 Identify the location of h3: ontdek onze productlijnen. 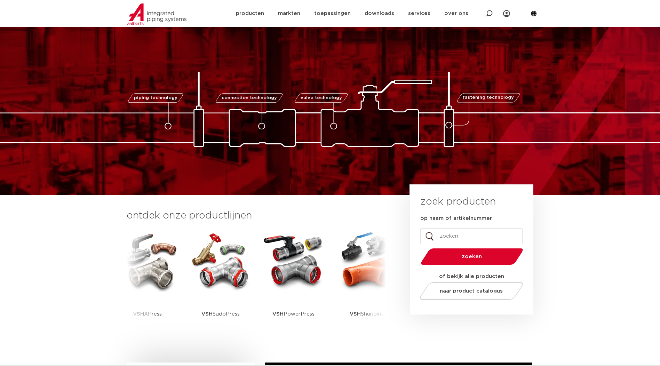
(257, 216).